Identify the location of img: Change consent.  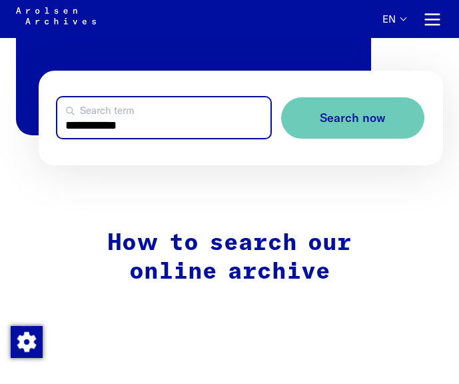
(27, 342).